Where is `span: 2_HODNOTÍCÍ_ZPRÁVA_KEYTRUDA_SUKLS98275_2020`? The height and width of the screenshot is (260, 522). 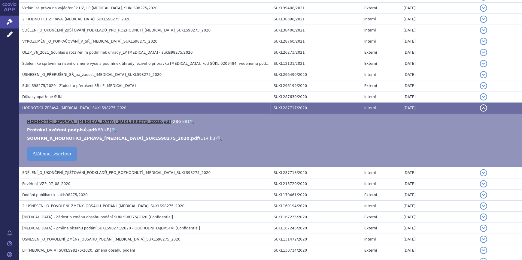
span: 2_HODNOTÍCÍ_ZPRÁVA_KEYTRUDA_SUKLS98275_2020 is located at coordinates (76, 19).